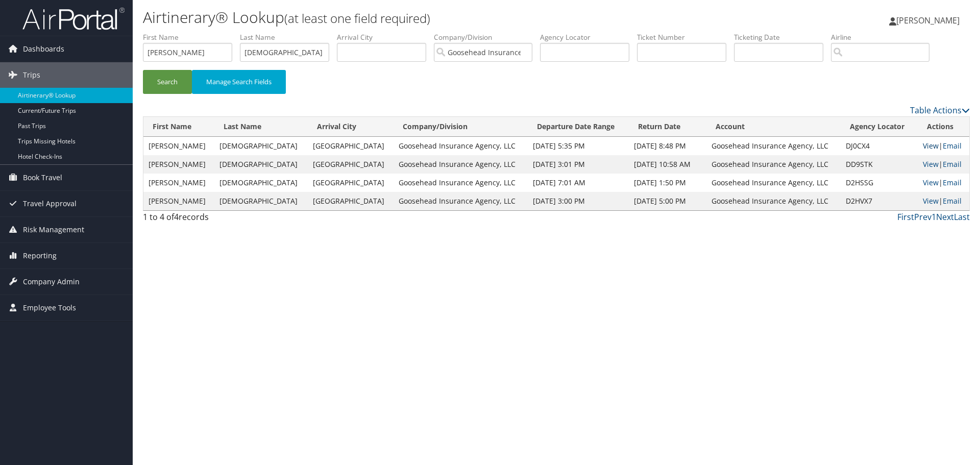  What do you see at coordinates (418, 17) in the screenshot?
I see `h1: Airtinerary® Lookup` at bounding box center [418, 17].